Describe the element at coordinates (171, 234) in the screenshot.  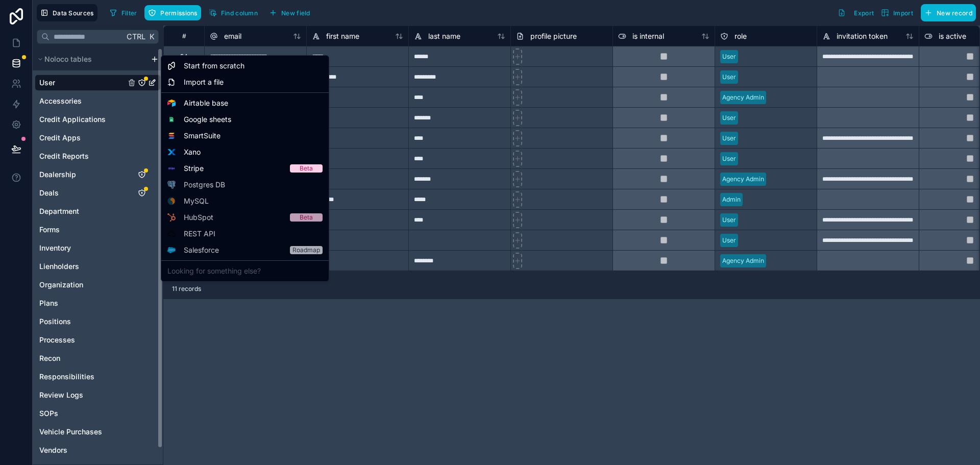
I see `img: API icon` at that location.